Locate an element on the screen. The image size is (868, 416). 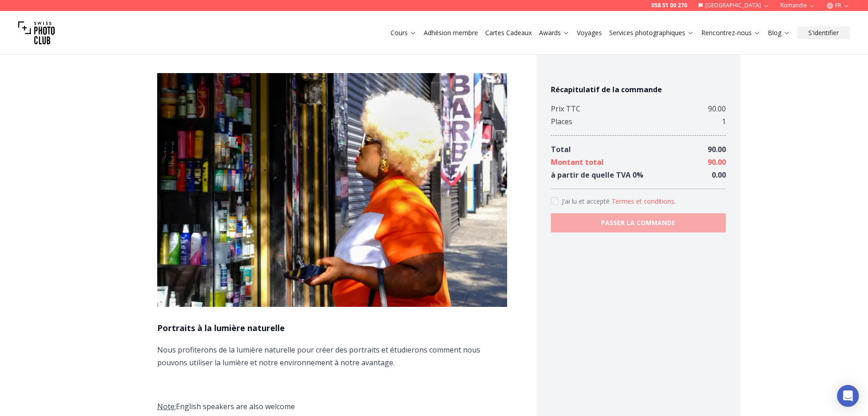
u: Note: is located at coordinates (167, 406).